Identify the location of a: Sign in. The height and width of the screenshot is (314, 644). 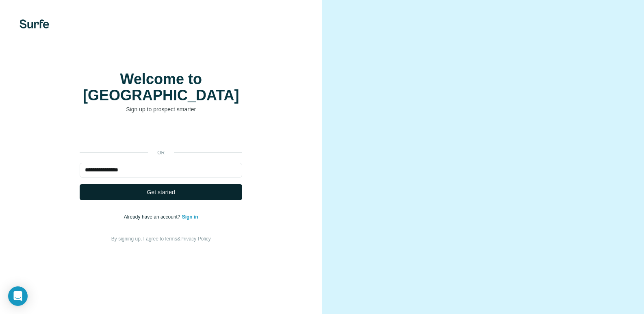
(190, 217).